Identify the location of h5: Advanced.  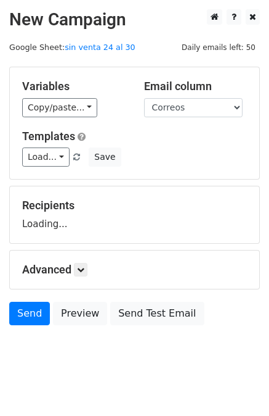
(134, 269).